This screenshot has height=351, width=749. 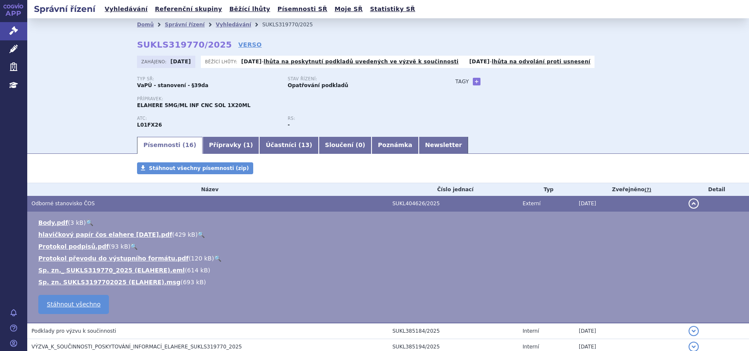 I want to click on span: 1, so click(x=248, y=145).